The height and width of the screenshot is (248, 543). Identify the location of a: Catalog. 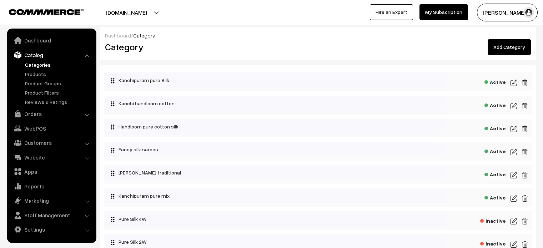
(51, 55).